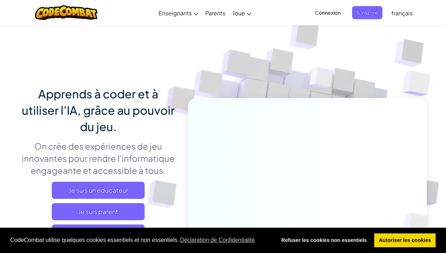 The height and width of the screenshot is (253, 446). I want to click on a: Joue, so click(242, 13).